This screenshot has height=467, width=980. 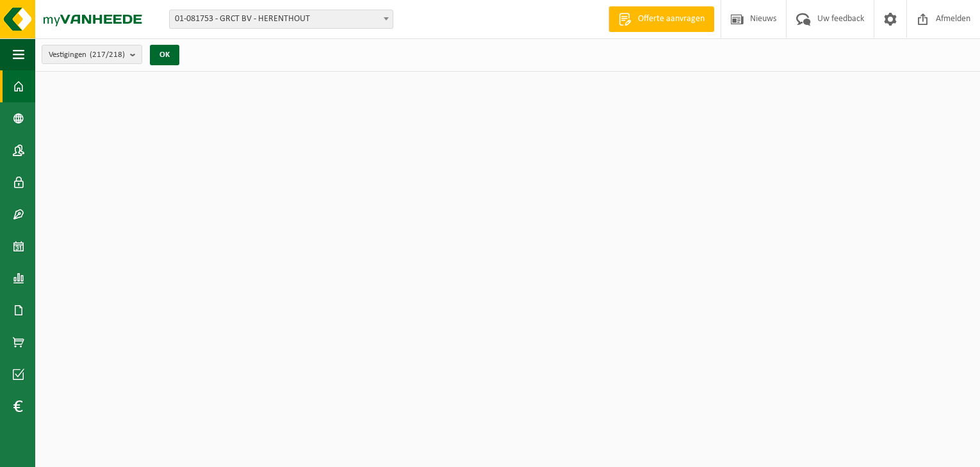 I want to click on span: Offerte aanvragen, so click(x=671, y=19).